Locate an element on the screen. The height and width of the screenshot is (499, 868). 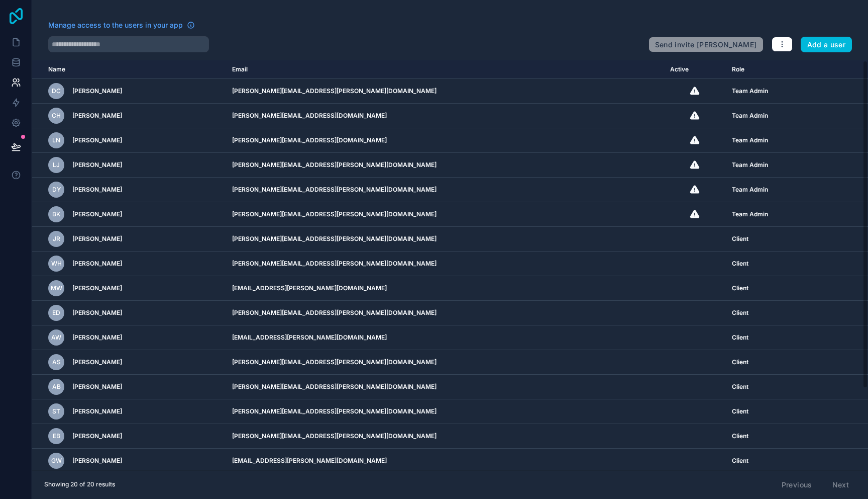
span: ED is located at coordinates (57, 312).